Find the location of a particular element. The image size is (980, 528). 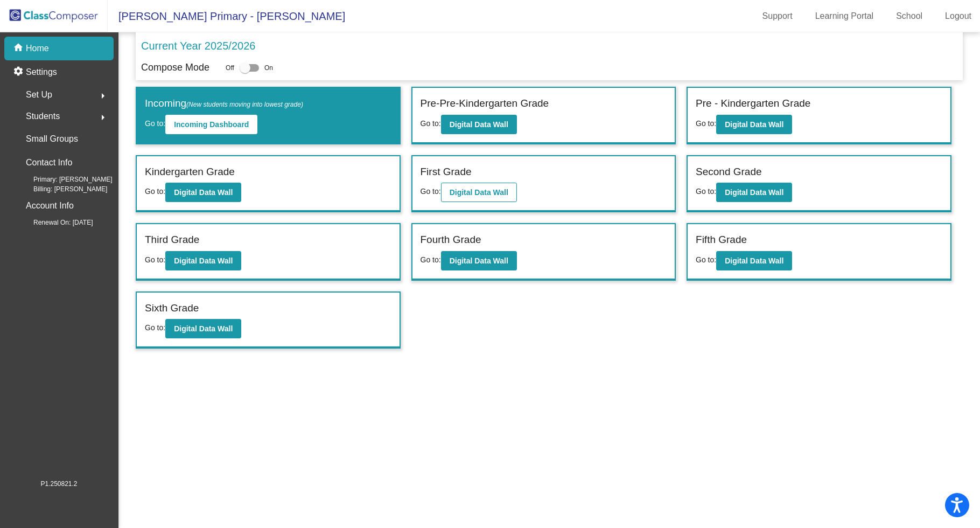

label: Pre - Kindergarten Grade is located at coordinates (753, 103).